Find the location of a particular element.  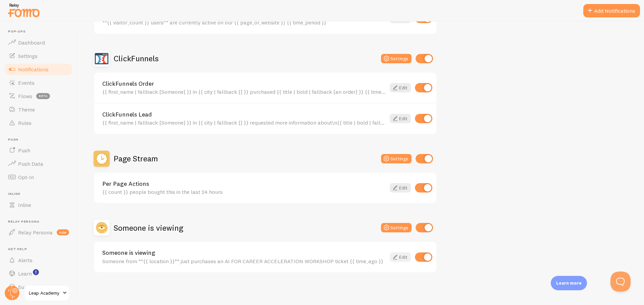

img: fomo-relay-logo-orange.svg is located at coordinates (24, 10).